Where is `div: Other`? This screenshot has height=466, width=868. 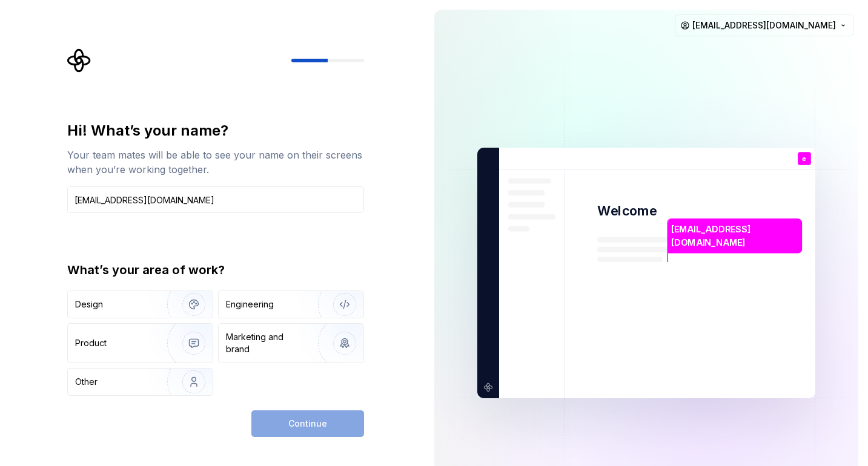 div: Other is located at coordinates (86, 382).